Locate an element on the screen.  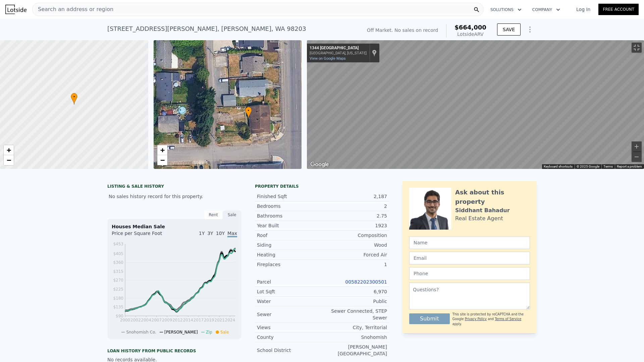
input: Phone is located at coordinates (470, 274).